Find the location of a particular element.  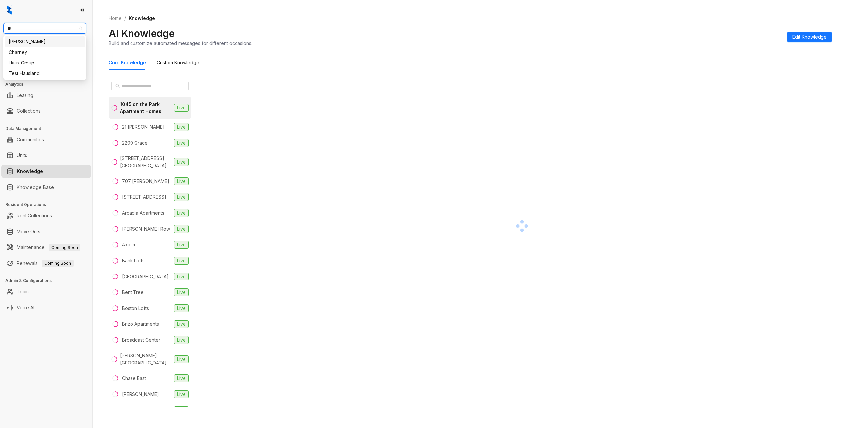

div: Build and customize automated messages for different occasions. is located at coordinates (180, 43).